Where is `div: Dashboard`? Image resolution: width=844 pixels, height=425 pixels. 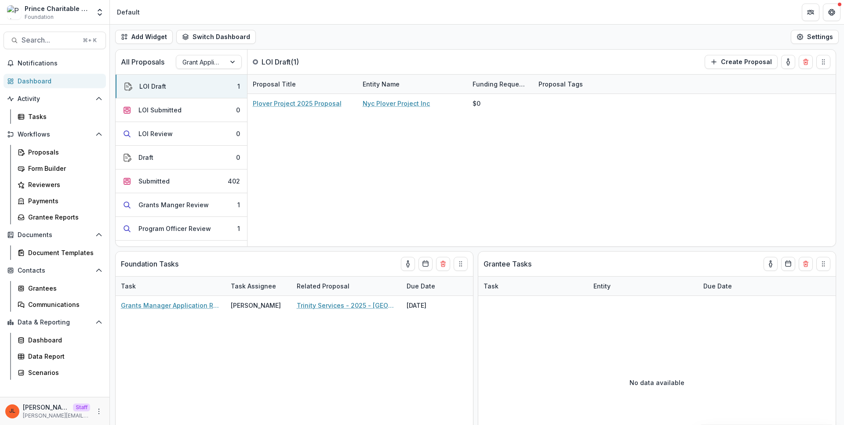
div: Dashboard is located at coordinates (63, 340).